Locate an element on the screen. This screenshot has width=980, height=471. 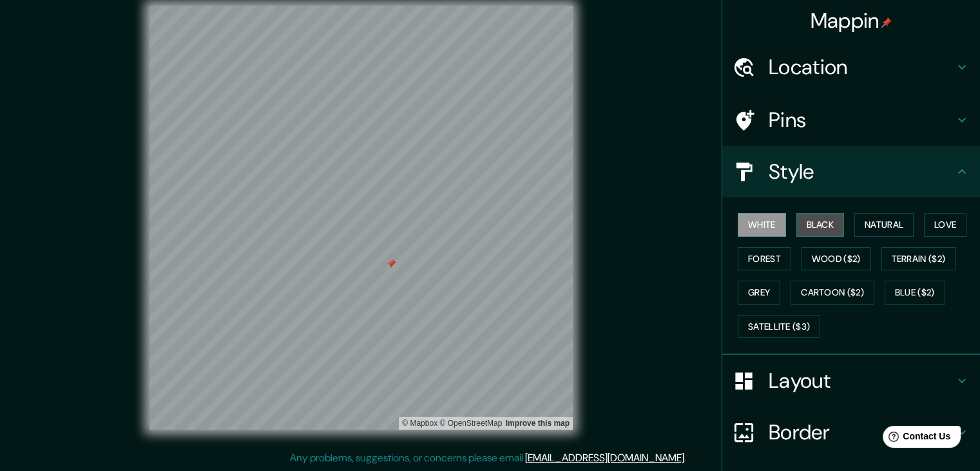
div: Pins is located at coordinates (851, 120).